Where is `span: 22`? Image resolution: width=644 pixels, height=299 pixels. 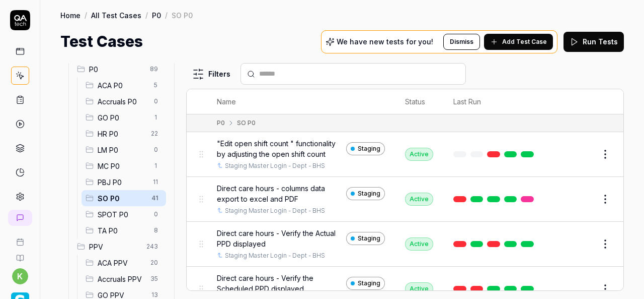 span: 22 is located at coordinates (155, 134).